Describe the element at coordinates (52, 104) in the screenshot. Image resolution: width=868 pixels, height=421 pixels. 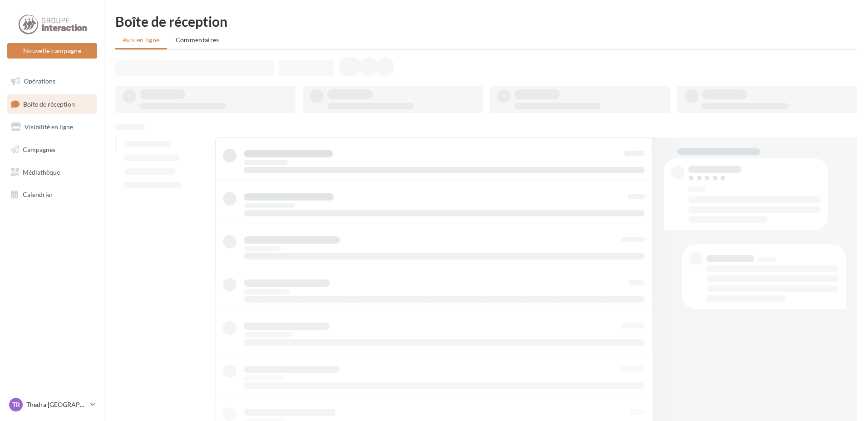
I see `a: Boîte de réception` at that location.